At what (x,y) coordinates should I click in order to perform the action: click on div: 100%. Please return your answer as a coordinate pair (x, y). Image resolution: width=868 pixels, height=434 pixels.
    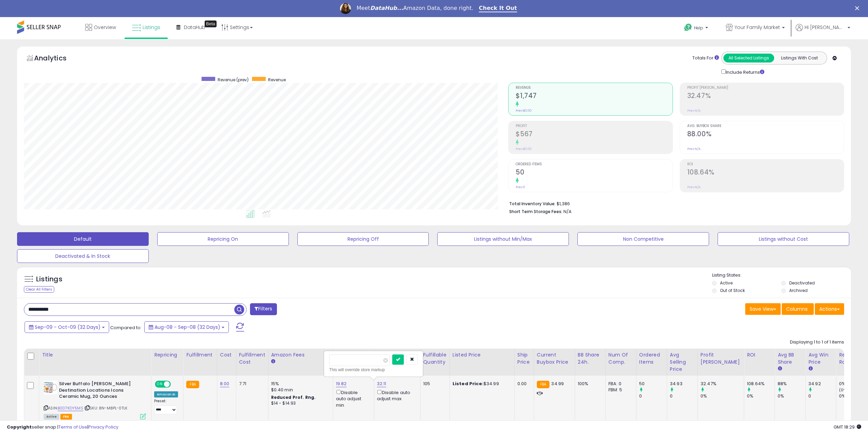
    Looking at the image, I should click on (589, 383).